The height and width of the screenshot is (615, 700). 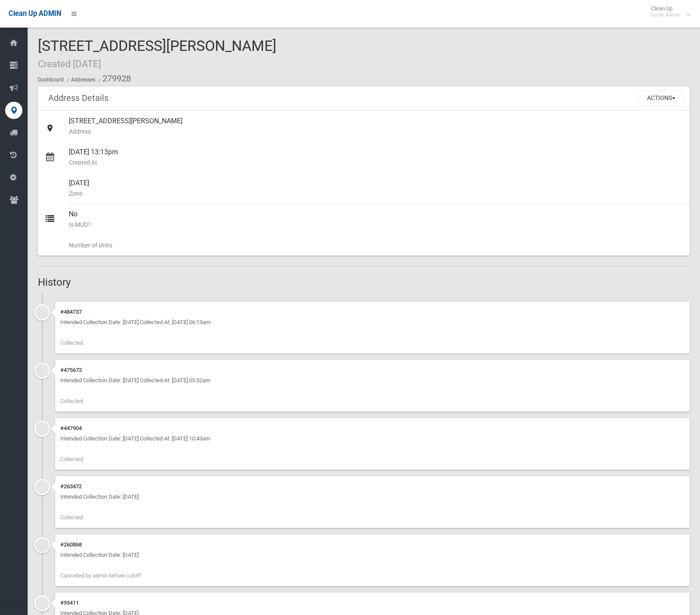 I want to click on a: #260868, so click(x=71, y=544).